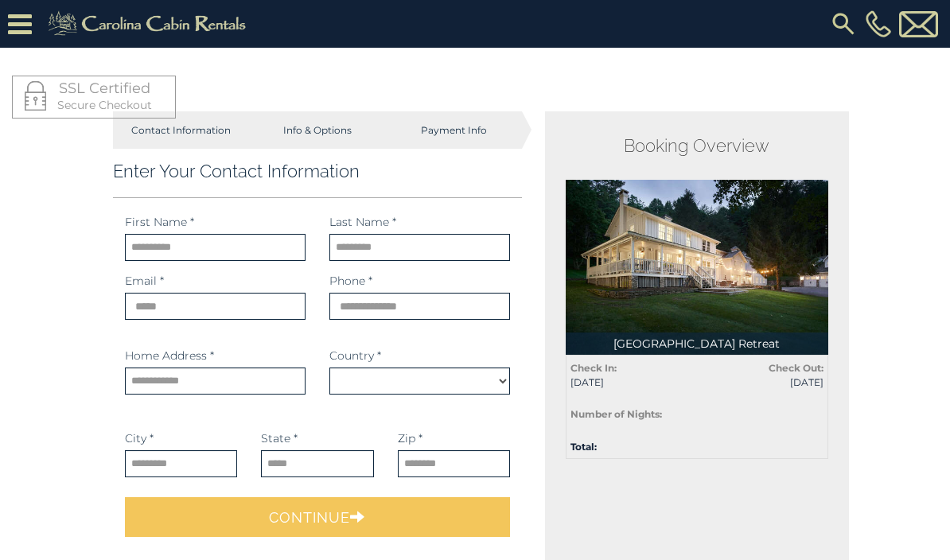 The width and height of the screenshot is (950, 560). I want to click on strong: Number of Nights:, so click(616, 413).